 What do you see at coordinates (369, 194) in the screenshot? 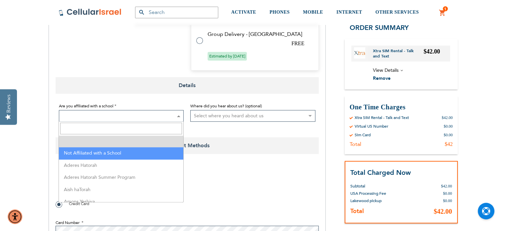
I see `span: USA Processing Fee` at bounding box center [369, 194].